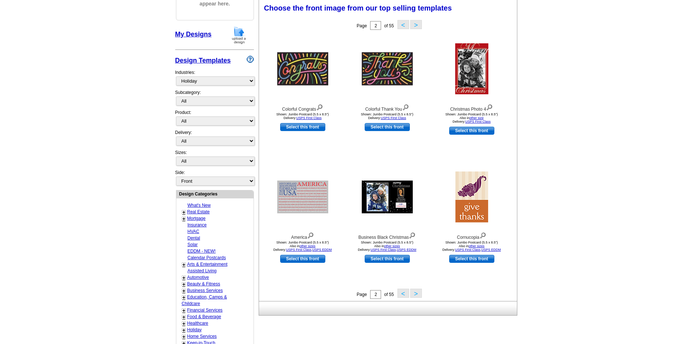 The height and width of the screenshot is (344, 694). I want to click on img: Colorful Congrats, so click(303, 69).